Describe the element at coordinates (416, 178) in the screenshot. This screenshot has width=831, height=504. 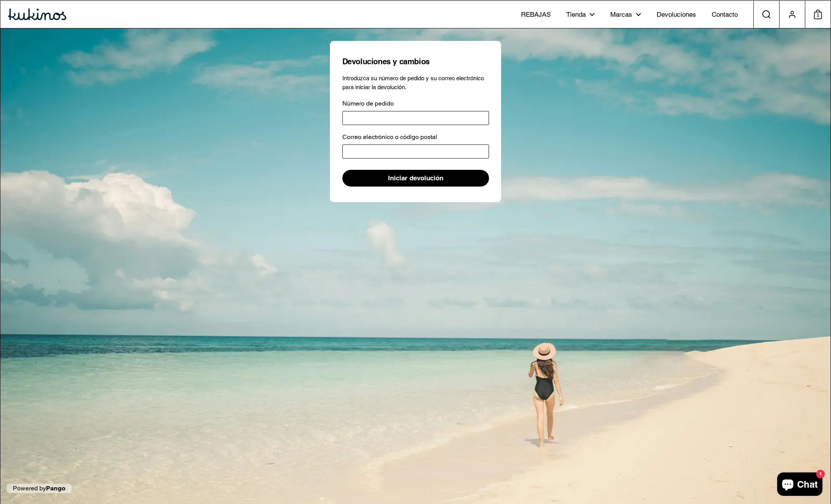
I see `button: Iniciar devolución` at that location.